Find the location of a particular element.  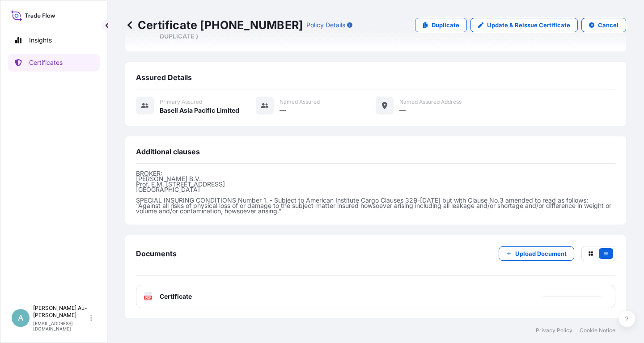

span: Assured Details is located at coordinates (164, 77).